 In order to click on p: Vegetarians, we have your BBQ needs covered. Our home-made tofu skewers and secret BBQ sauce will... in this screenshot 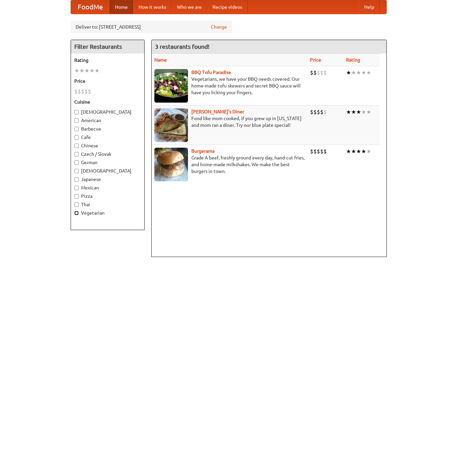, I will do `click(229, 86)`.